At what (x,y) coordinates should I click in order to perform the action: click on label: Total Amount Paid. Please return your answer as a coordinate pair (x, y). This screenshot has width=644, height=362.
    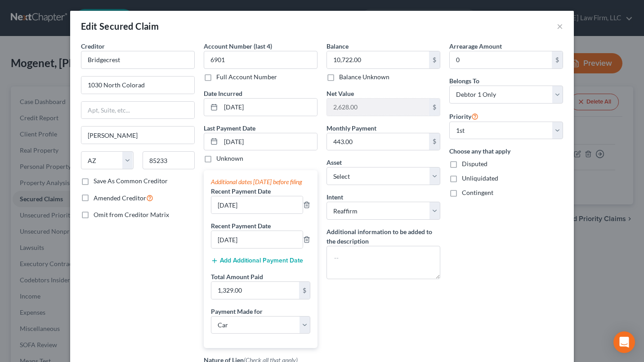
    Looking at the image, I should click on (238, 276).